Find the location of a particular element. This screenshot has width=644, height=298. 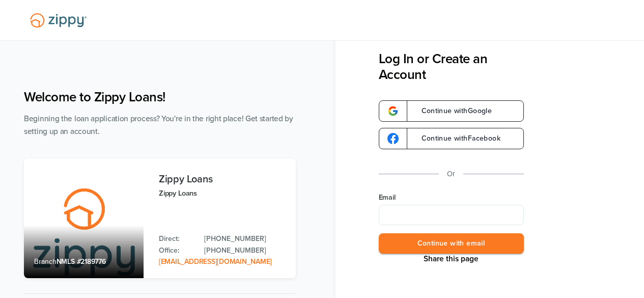

span: NMLS #2189776 is located at coordinates (81, 262).